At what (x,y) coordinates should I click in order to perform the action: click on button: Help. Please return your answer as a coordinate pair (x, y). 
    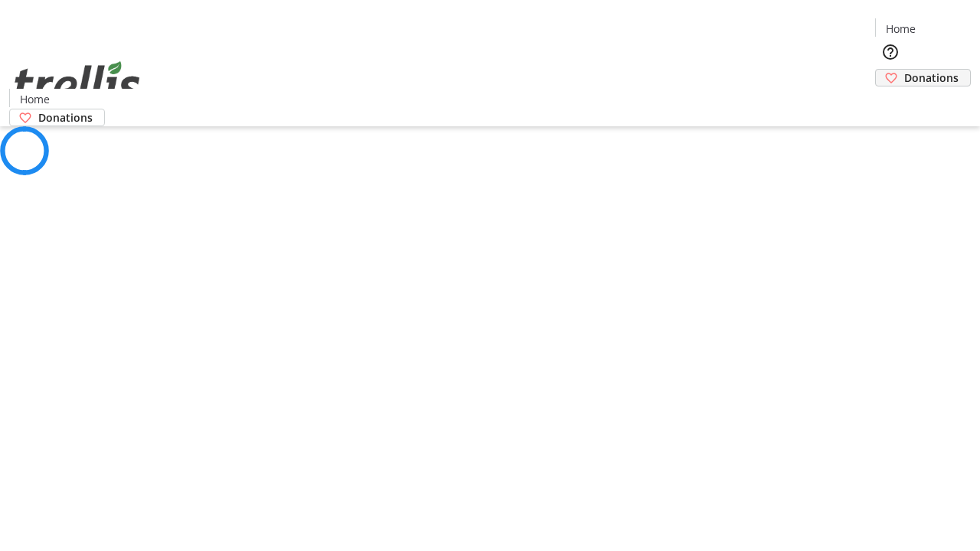
    Looking at the image, I should click on (891, 52).